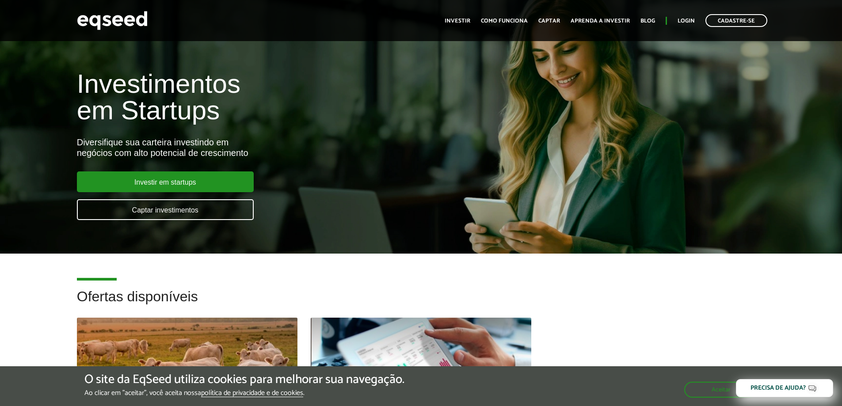 The width and height of the screenshot is (842, 406). Describe the element at coordinates (252, 393) in the screenshot. I see `a: política de privacidade e de cookies` at that location.